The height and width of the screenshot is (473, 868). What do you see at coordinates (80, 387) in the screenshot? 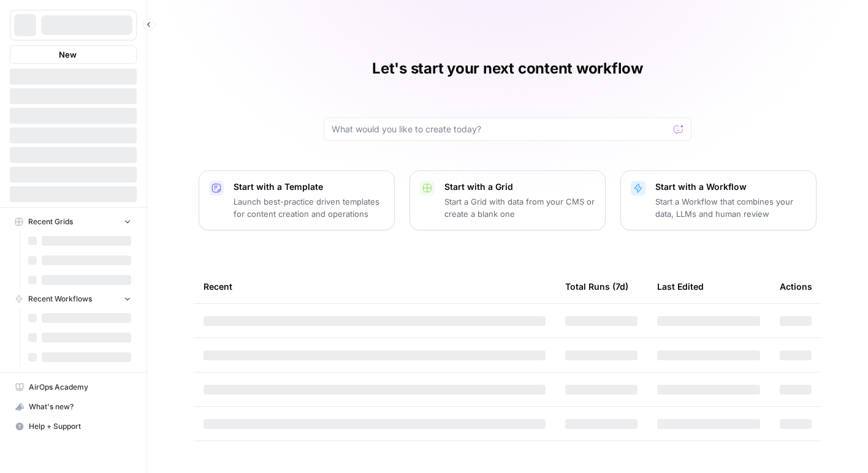
I see `span: AirOps Academy` at bounding box center [80, 387].